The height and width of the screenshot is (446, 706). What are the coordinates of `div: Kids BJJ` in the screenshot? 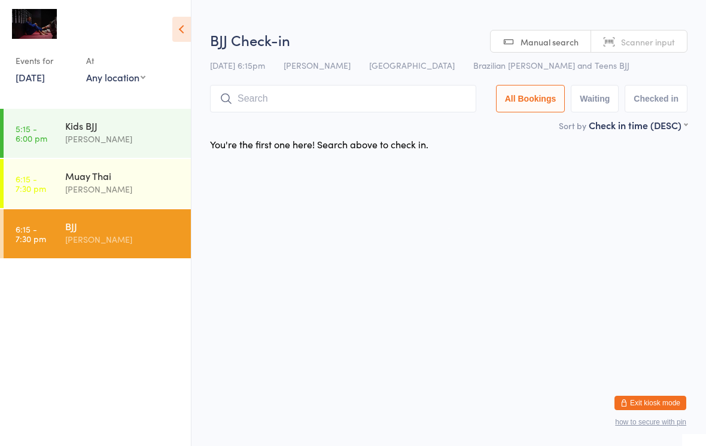 It's located at (123, 126).